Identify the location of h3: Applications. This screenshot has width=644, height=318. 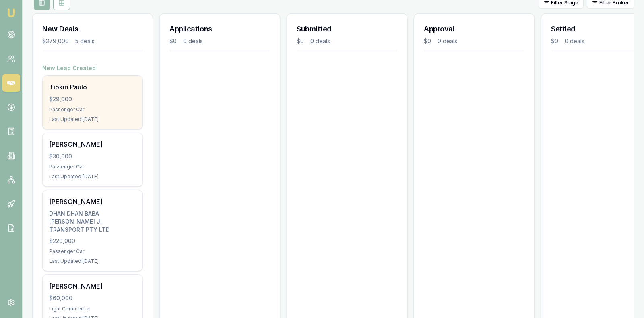
(220, 29).